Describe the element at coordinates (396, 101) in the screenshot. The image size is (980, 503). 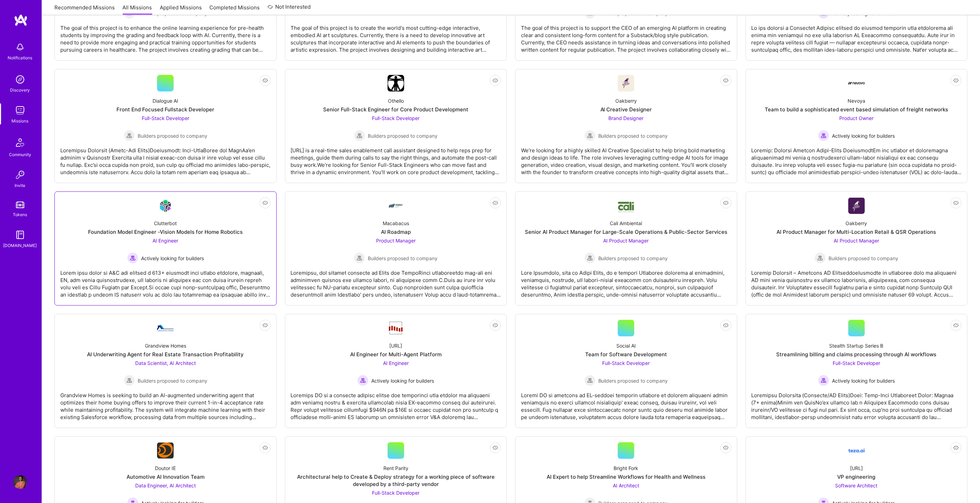
I see `div: Othello` at that location.